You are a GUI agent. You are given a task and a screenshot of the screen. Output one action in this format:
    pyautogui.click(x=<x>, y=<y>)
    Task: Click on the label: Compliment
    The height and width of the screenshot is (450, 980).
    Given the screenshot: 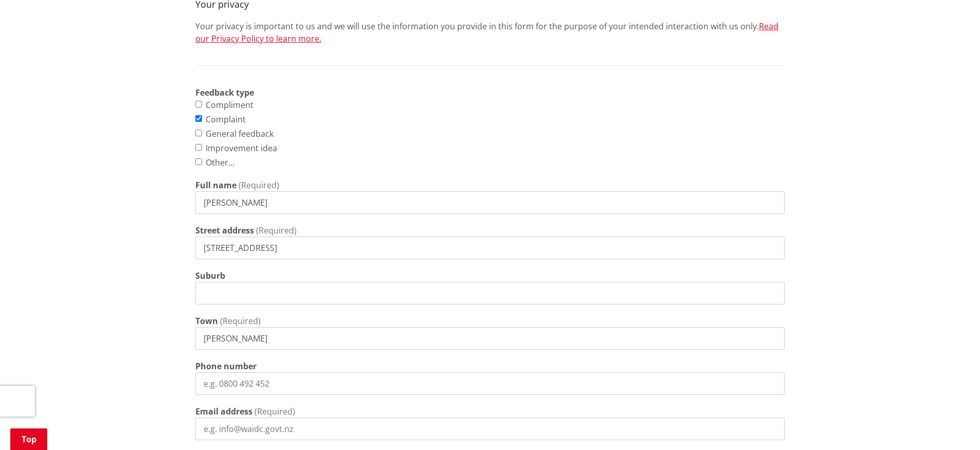 What is the action you would take?
    pyautogui.click(x=229, y=105)
    